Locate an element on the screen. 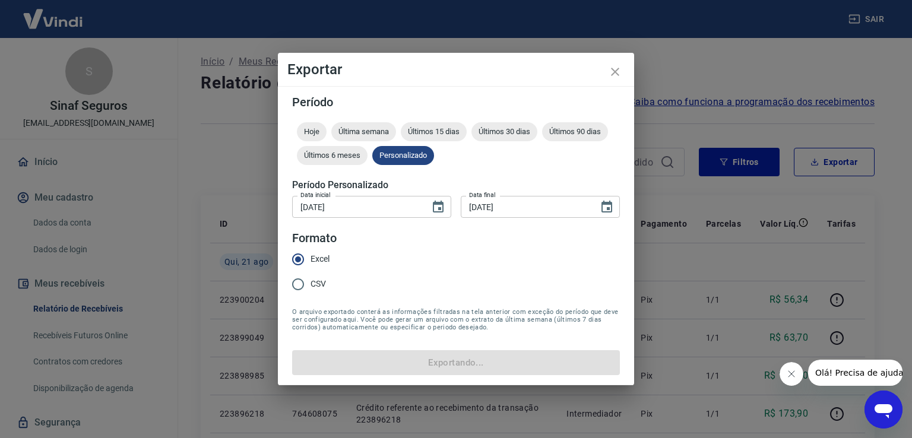 Image resolution: width=912 pixels, height=438 pixels. span: CSV is located at coordinates (318, 284).